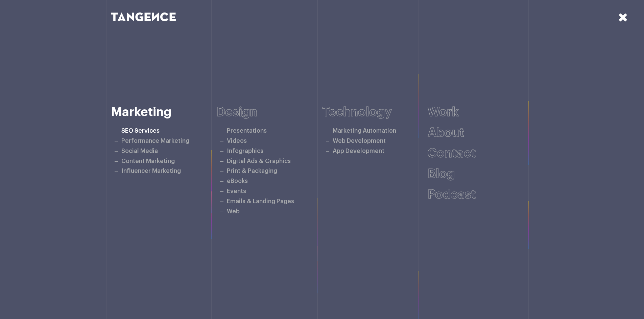  I want to click on a: Influencer Marketing, so click(151, 171).